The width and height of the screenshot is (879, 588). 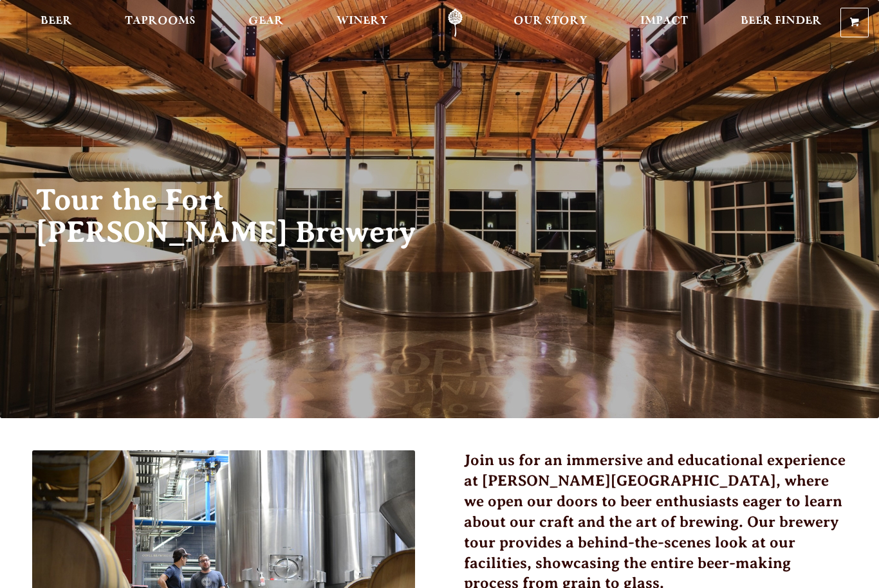 I want to click on span: Winery, so click(x=362, y=21).